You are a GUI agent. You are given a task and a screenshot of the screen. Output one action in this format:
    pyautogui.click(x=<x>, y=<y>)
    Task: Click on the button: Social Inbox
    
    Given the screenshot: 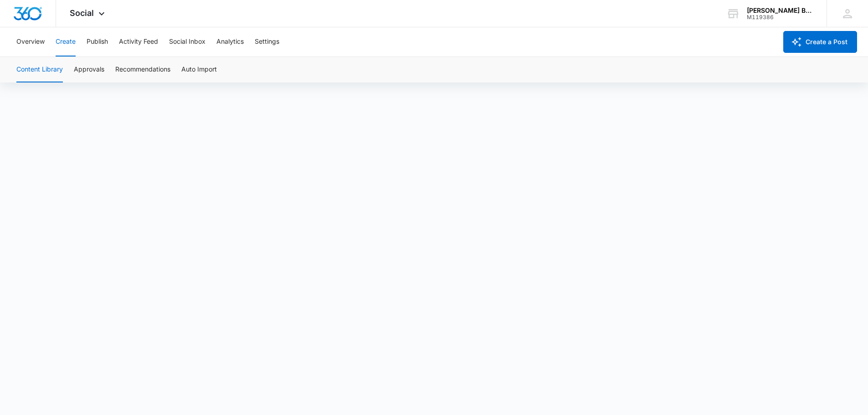 What is the action you would take?
    pyautogui.click(x=188, y=42)
    